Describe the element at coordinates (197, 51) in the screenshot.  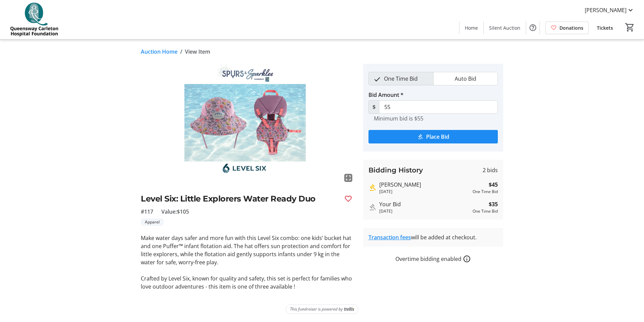
I see `span: View Item` at that location.